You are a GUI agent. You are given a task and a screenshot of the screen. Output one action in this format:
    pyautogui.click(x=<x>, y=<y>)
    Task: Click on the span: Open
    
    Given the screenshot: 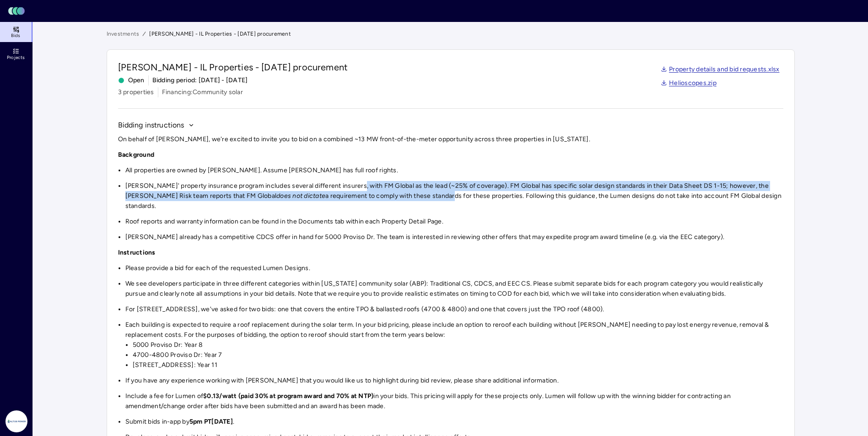 What is the action you would take?
    pyautogui.click(x=131, y=81)
    